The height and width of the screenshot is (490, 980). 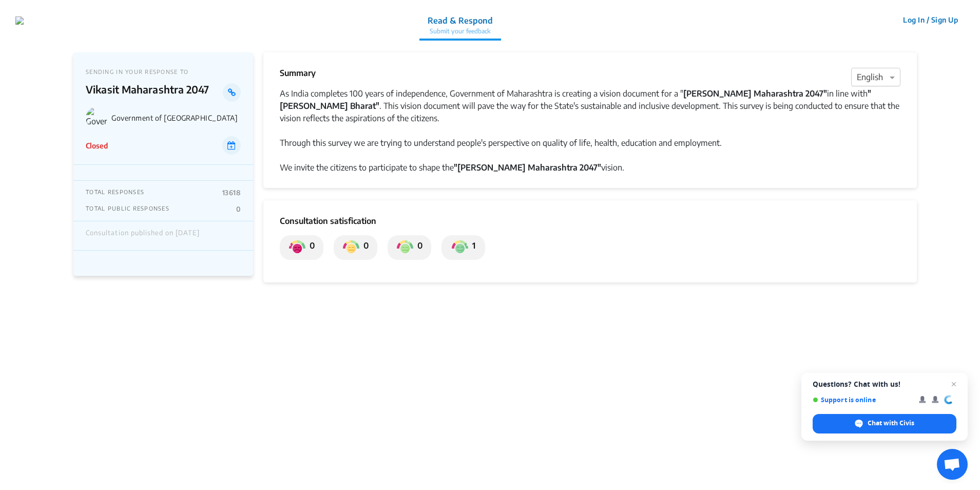 What do you see at coordinates (590, 221) in the screenshot?
I see `p: Consultation satisfication` at bounding box center [590, 221].